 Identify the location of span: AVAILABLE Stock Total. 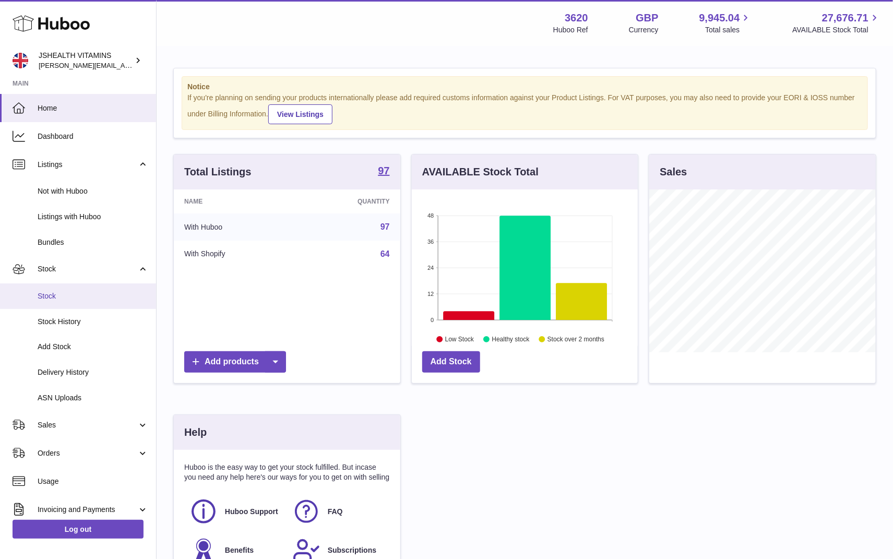
(836, 30).